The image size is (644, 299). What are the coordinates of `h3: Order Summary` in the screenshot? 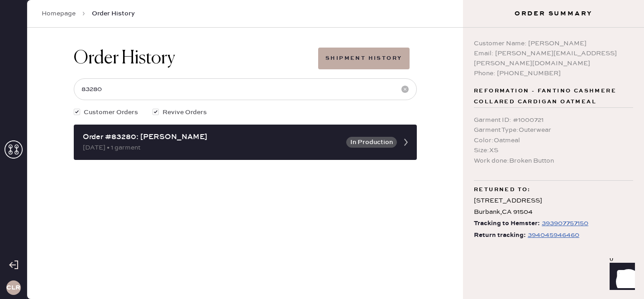 It's located at (553, 14).